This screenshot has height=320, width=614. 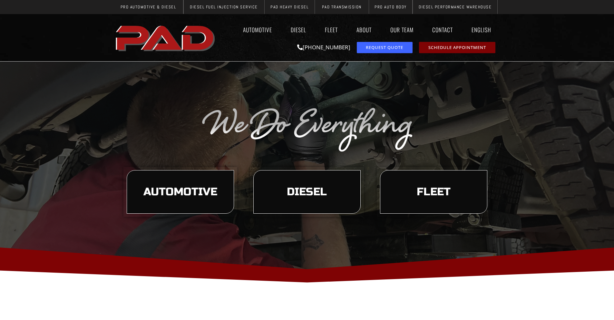 What do you see at coordinates (331, 30) in the screenshot?
I see `a: Fleet` at bounding box center [331, 30].